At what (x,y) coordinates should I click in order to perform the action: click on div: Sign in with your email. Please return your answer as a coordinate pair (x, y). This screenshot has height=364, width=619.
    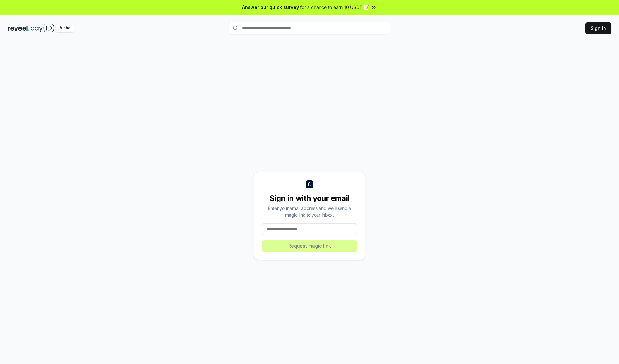
    Looking at the image, I should click on (310, 198).